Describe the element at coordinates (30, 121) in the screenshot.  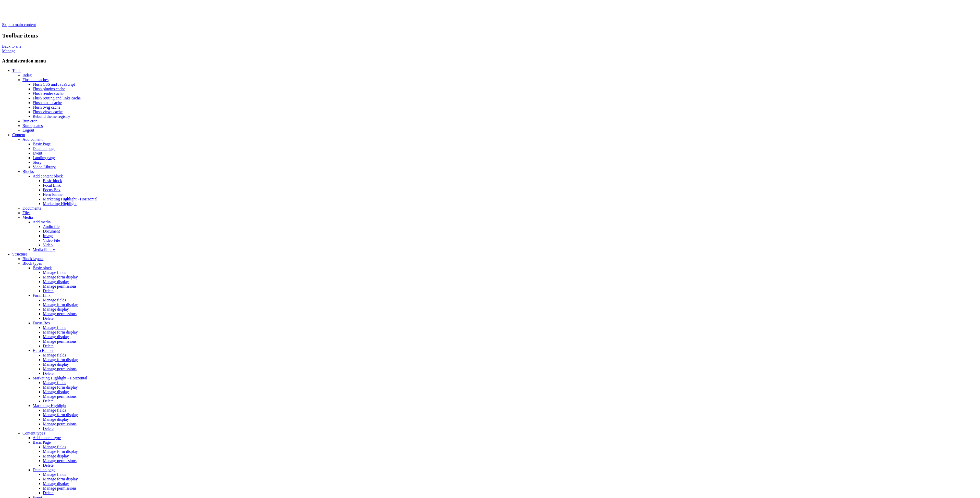
I see `a: Run cron` at that location.